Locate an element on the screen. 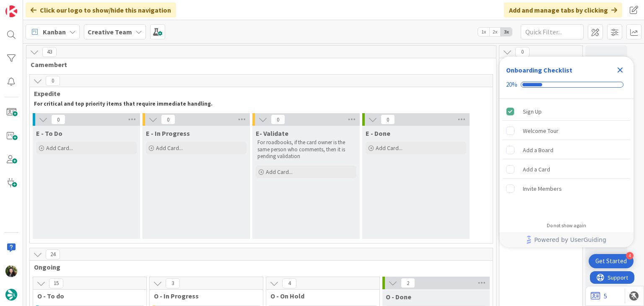  div: Add a Board is incomplete. is located at coordinates (566, 150).